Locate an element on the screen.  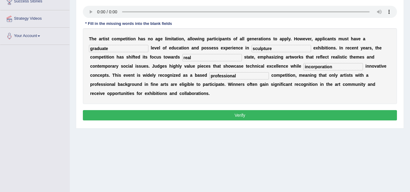
b: l is located at coordinates (288, 39).